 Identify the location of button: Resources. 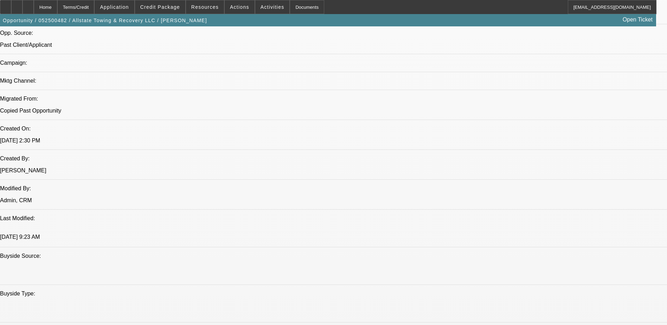
(205, 7).